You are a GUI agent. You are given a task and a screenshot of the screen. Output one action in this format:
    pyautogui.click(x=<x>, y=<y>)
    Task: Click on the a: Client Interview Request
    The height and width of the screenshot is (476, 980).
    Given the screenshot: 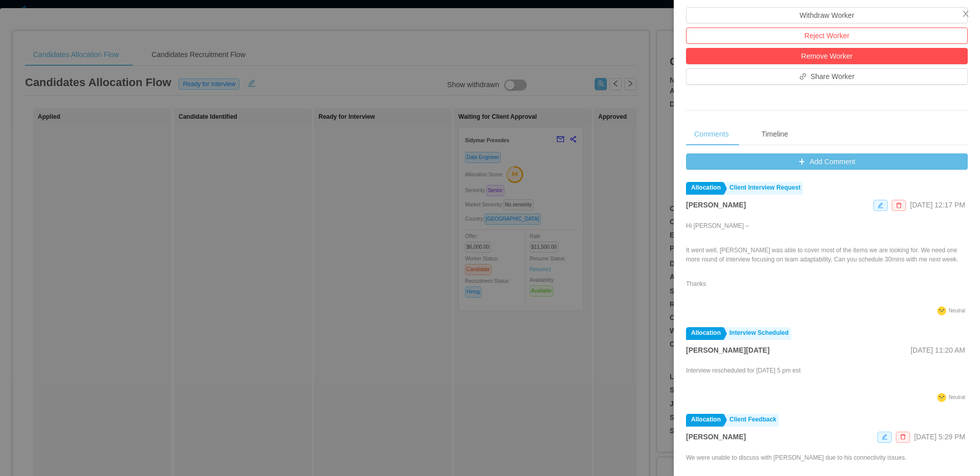 What is the action you would take?
    pyautogui.click(x=764, y=188)
    